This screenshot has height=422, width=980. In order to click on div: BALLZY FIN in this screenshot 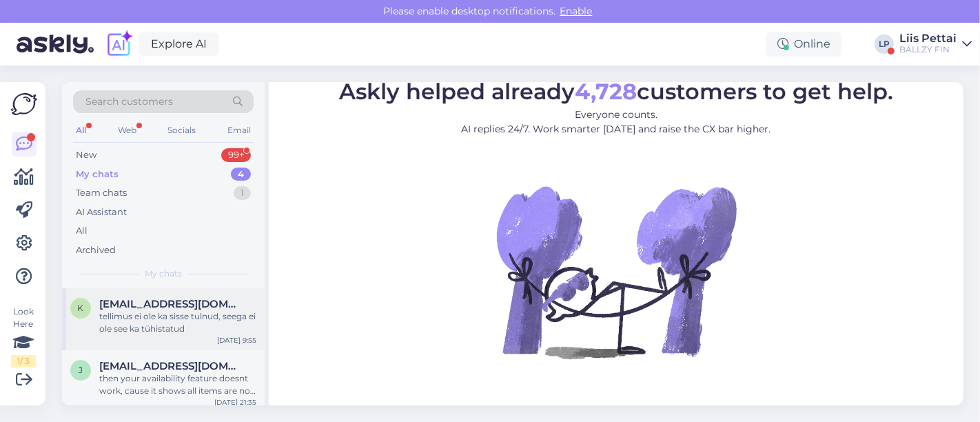, I will do `click(928, 50)`.